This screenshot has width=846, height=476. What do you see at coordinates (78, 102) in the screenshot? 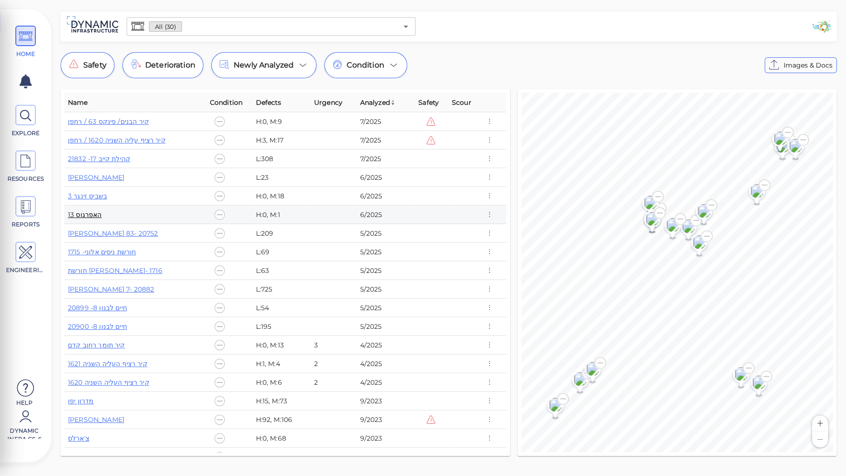
I see `span: Name` at bounding box center [78, 102].